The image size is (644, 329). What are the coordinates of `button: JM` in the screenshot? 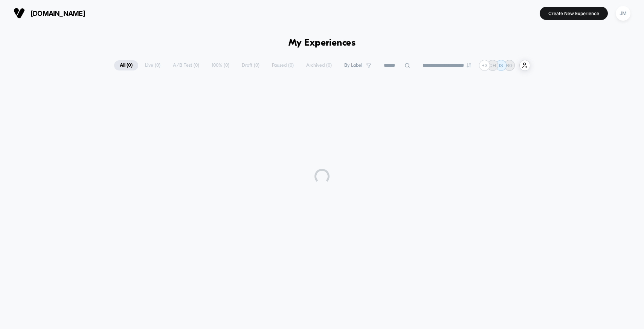 It's located at (623, 13).